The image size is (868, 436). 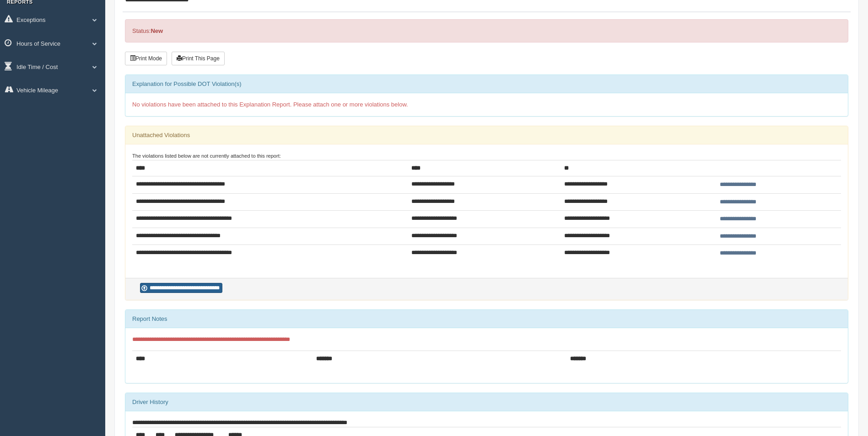 I want to click on div: Status:, so click(x=486, y=30).